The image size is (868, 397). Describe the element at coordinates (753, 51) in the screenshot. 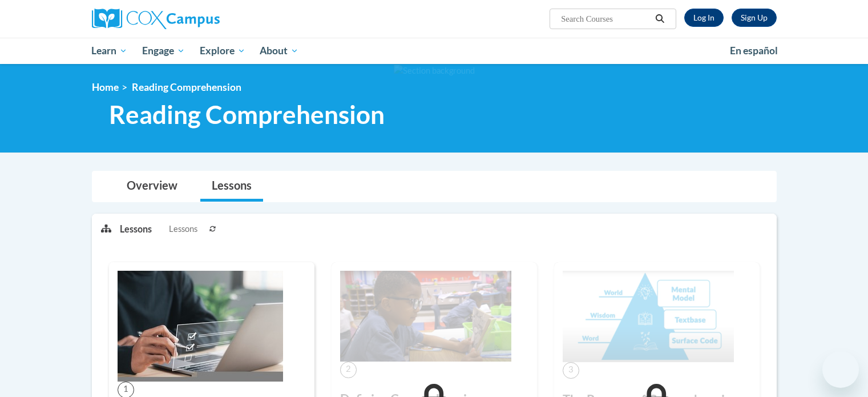

I see `a: En español` at that location.